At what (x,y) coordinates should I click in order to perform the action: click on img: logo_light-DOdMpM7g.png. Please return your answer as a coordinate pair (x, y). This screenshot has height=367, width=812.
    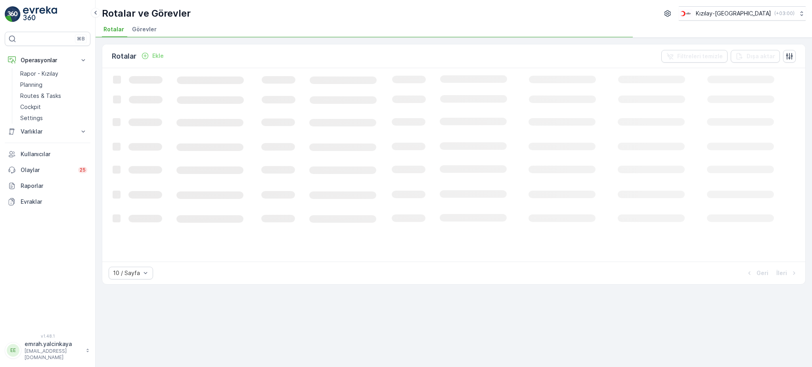
    Looking at the image, I should click on (40, 14).